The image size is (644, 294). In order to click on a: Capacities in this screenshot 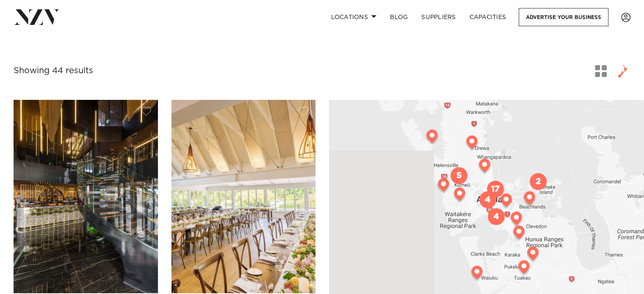, I will do `click(488, 17)`.